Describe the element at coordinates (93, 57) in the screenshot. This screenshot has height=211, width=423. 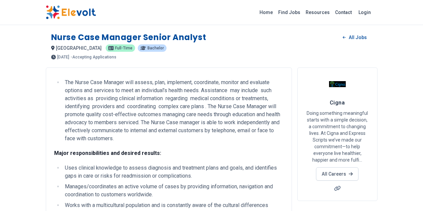
I see `p: - Accepting Applications` at that location.